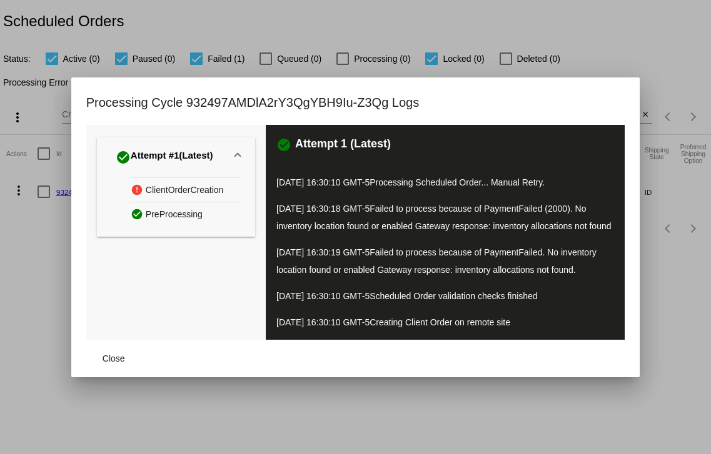  Describe the element at coordinates (184, 190) in the screenshot. I see `span: ClientOrderCreation` at that location.